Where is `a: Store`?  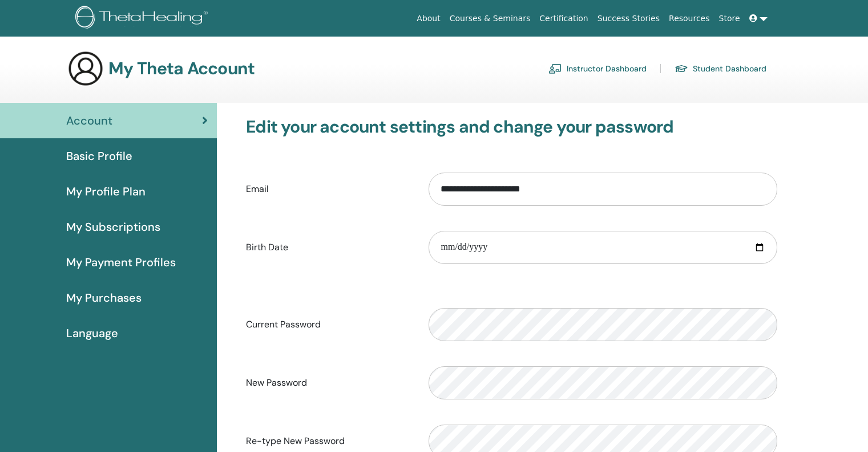 a: Store is located at coordinates (729, 18).